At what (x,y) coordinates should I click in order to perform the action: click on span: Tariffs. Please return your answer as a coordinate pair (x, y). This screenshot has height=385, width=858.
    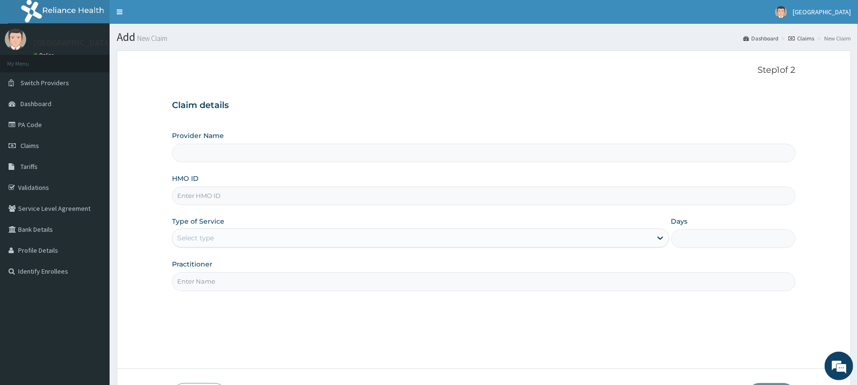
    Looking at the image, I should click on (29, 167).